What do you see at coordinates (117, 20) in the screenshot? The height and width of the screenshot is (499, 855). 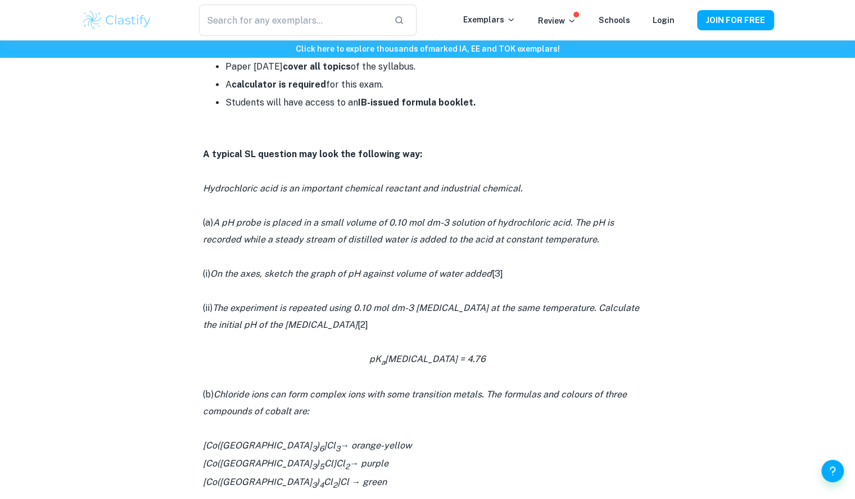 I see `img: Clastify logo` at bounding box center [117, 20].